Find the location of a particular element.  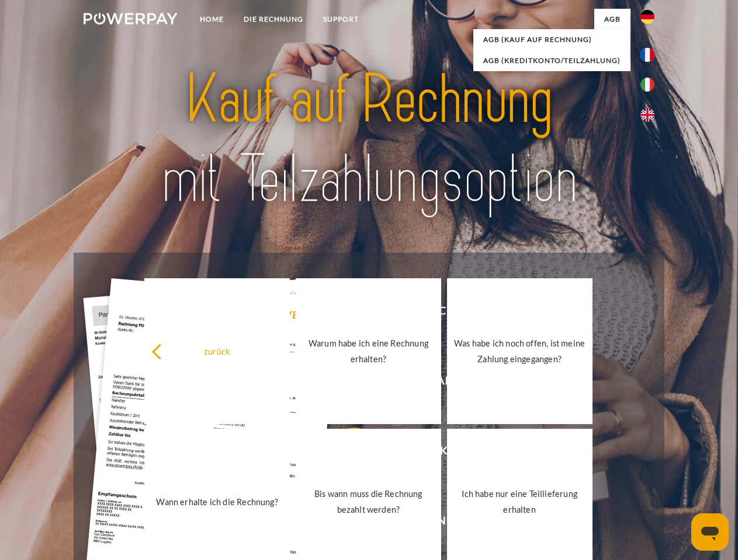

img: logo-powerpay-white.svg is located at coordinates (130, 19).